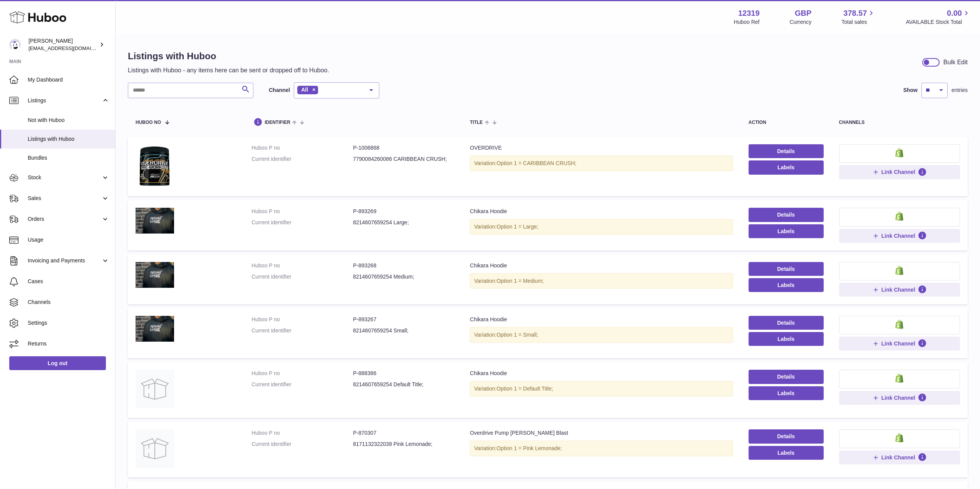  Describe the element at coordinates (68, 240) in the screenshot. I see `span: Usage` at that location.